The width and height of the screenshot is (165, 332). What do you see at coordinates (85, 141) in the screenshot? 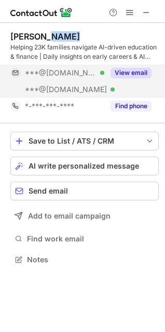
I see `div: Save to List / ATS / CRM` at bounding box center [85, 141].